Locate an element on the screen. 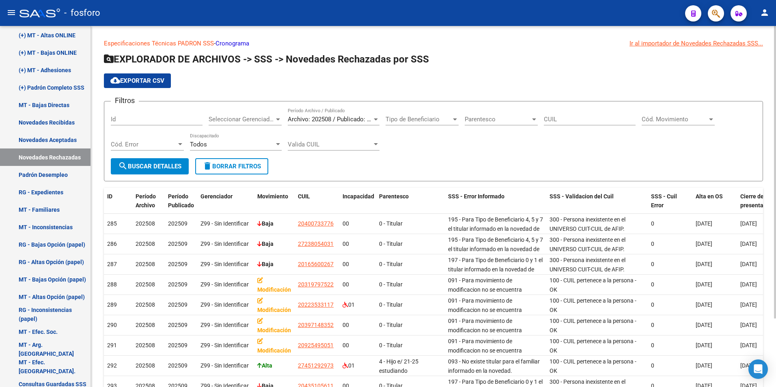  span: 290 is located at coordinates (112, 325).